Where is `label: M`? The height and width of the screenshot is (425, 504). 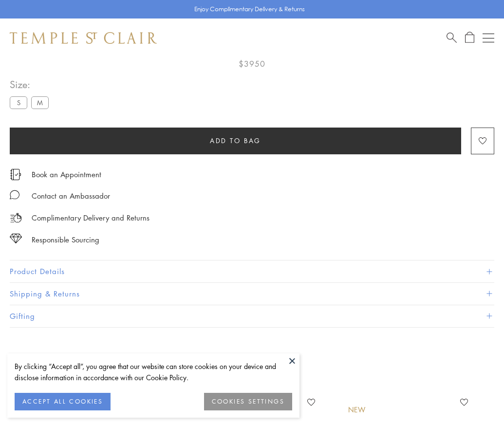 label: M is located at coordinates (40, 102).